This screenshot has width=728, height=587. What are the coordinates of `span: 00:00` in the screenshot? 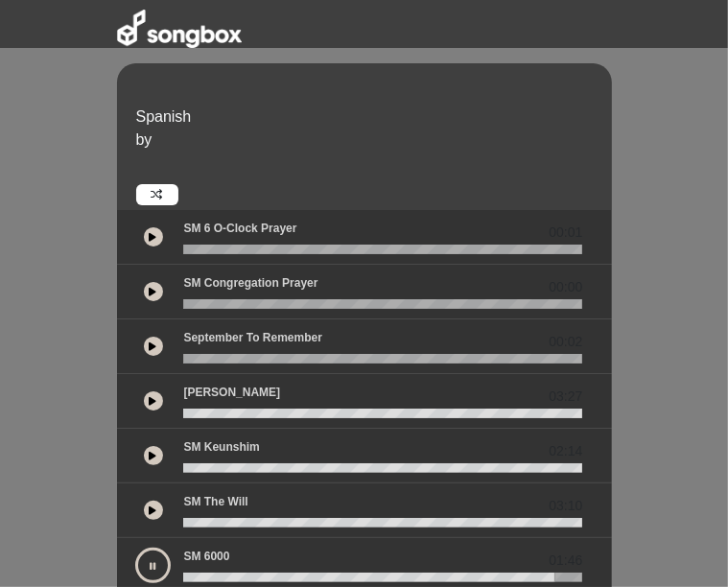 It's located at (565, 287).